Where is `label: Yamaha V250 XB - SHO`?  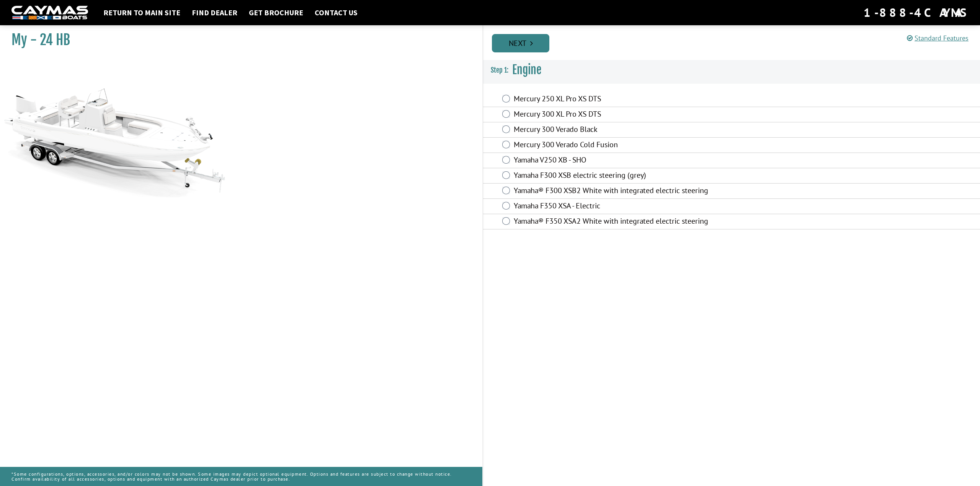
label: Yamaha V250 XB - SHO is located at coordinates (653, 161).